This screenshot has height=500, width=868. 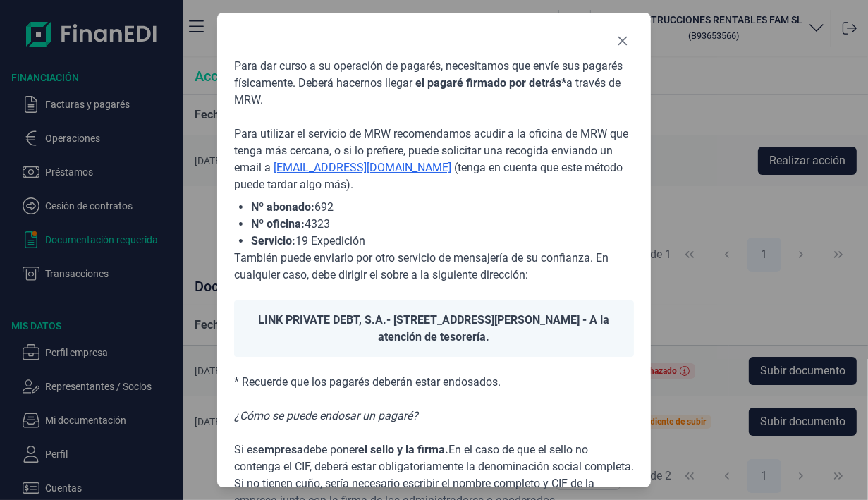 I want to click on span: LINK PRIVATE DEBT, S.A., so click(x=323, y=319).